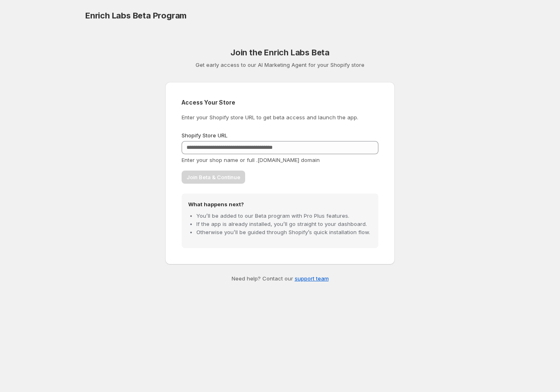 This screenshot has height=392, width=560. What do you see at coordinates (312, 278) in the screenshot?
I see `a: support team` at bounding box center [312, 278].